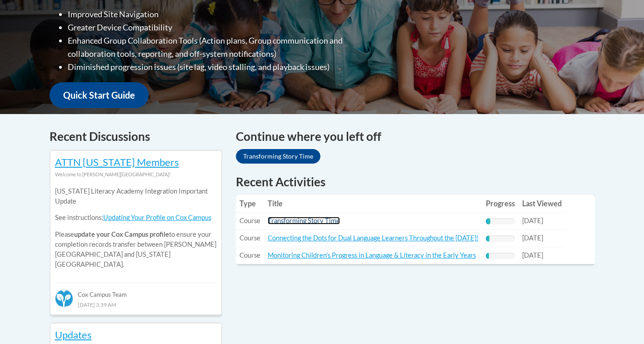  What do you see at coordinates (415, 136) in the screenshot?
I see `h4: Continue where you left off` at bounding box center [415, 136].